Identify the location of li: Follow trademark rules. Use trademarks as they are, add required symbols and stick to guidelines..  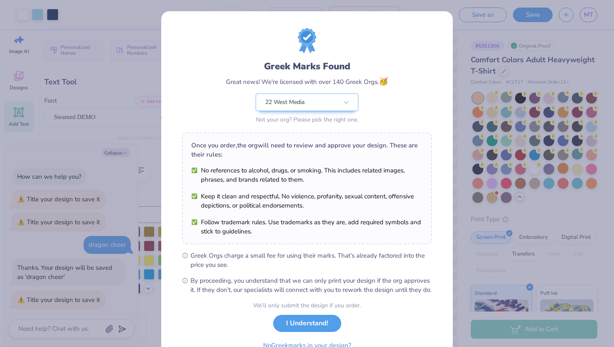
(307, 227).